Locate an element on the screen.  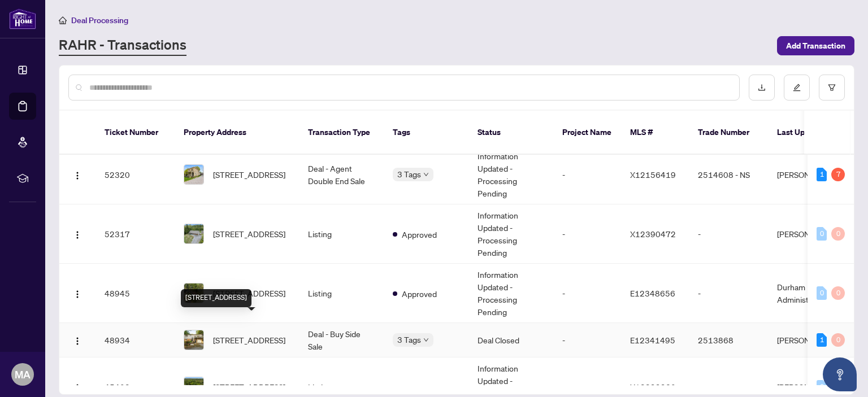
td: 48945 is located at coordinates (135, 293).